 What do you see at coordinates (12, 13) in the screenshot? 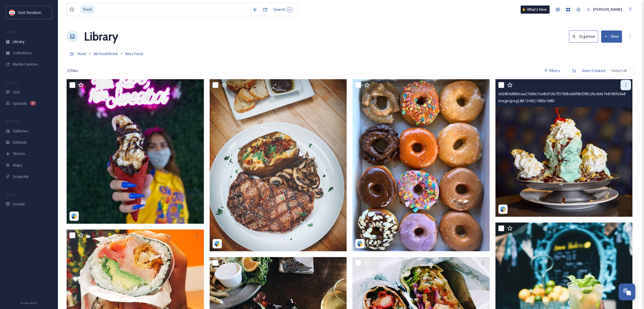
I see `img: unnamed.jpeg` at bounding box center [12, 13].